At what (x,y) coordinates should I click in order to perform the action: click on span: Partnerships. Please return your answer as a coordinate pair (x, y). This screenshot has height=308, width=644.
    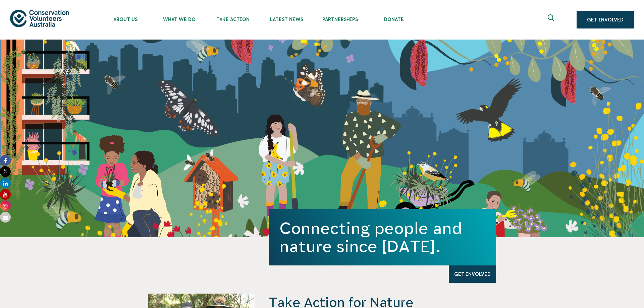
    Looking at the image, I should click on (340, 19).